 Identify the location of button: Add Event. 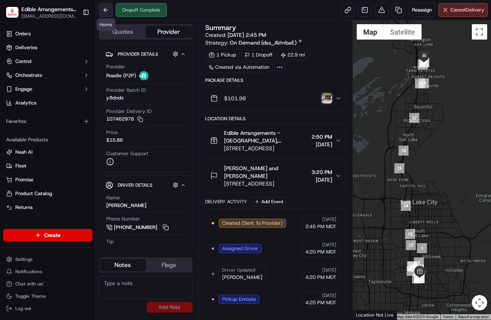
(269, 201).